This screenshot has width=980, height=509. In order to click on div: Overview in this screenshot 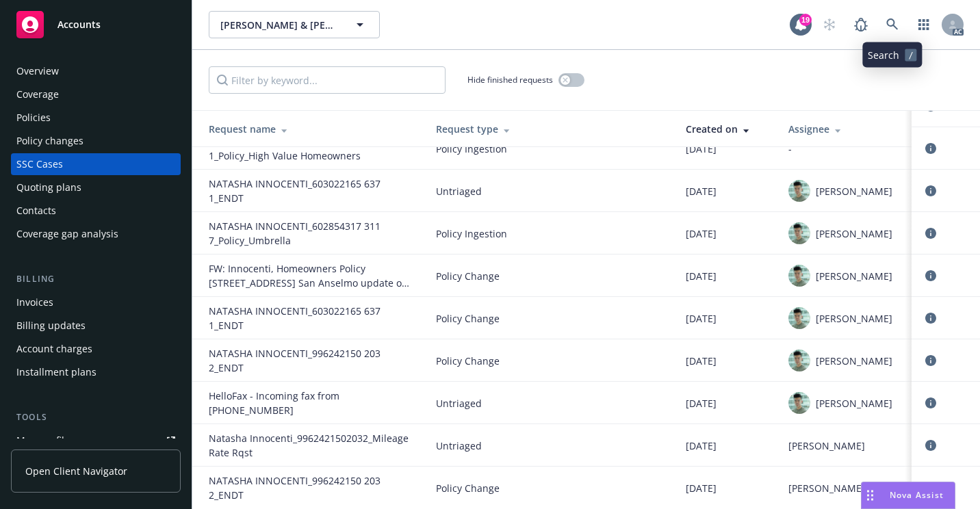, I will do `click(37, 72)`.